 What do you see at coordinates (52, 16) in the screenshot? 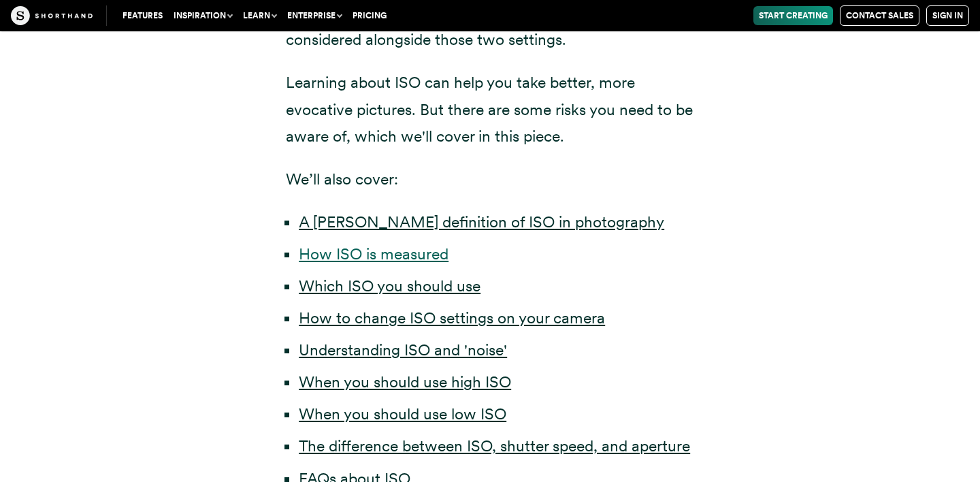
I see `img: The Craft` at bounding box center [52, 16].